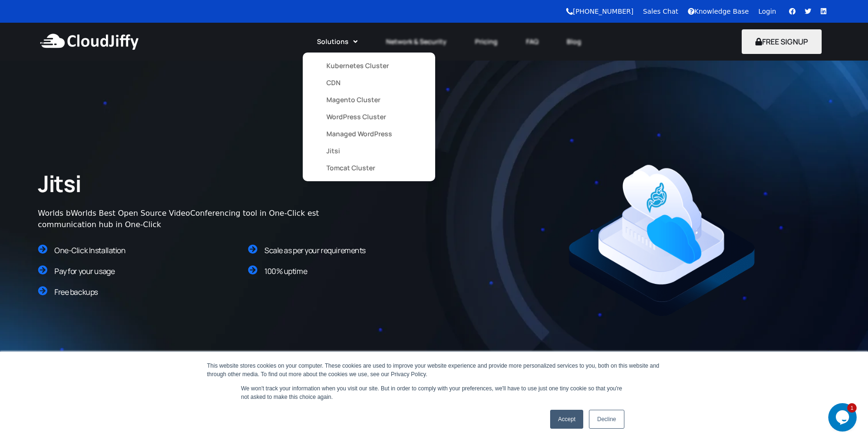 The width and height of the screenshot is (868, 441). I want to click on div: Solutions, so click(338, 42).